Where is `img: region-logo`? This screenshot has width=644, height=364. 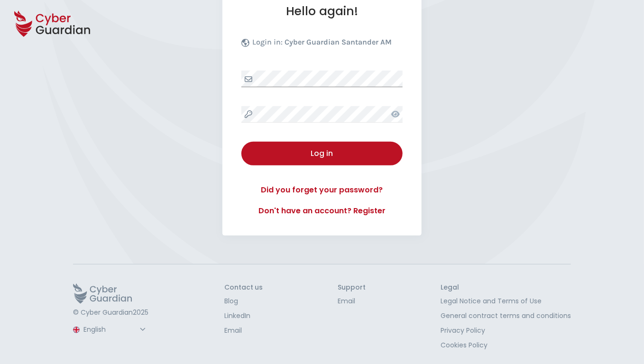 img: region-logo is located at coordinates (77, 329).